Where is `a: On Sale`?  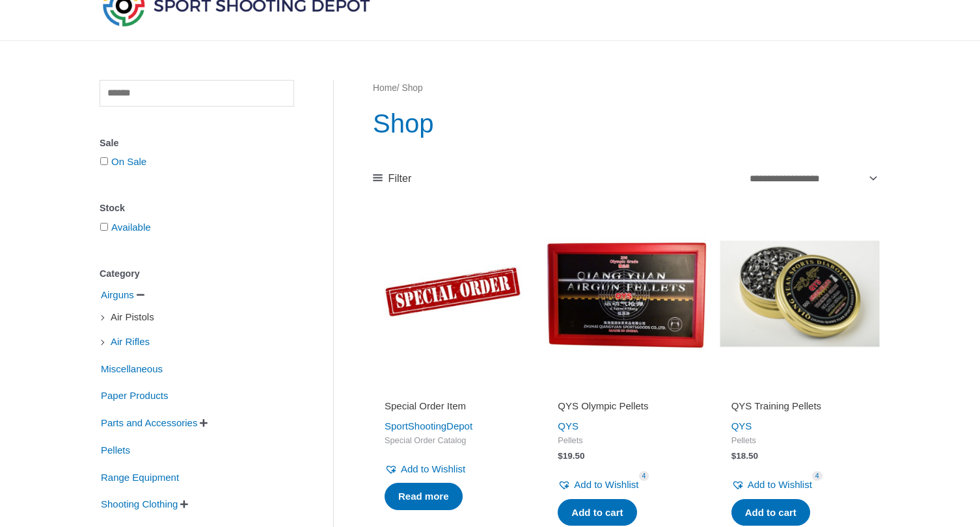
a: On Sale is located at coordinates (129, 161).